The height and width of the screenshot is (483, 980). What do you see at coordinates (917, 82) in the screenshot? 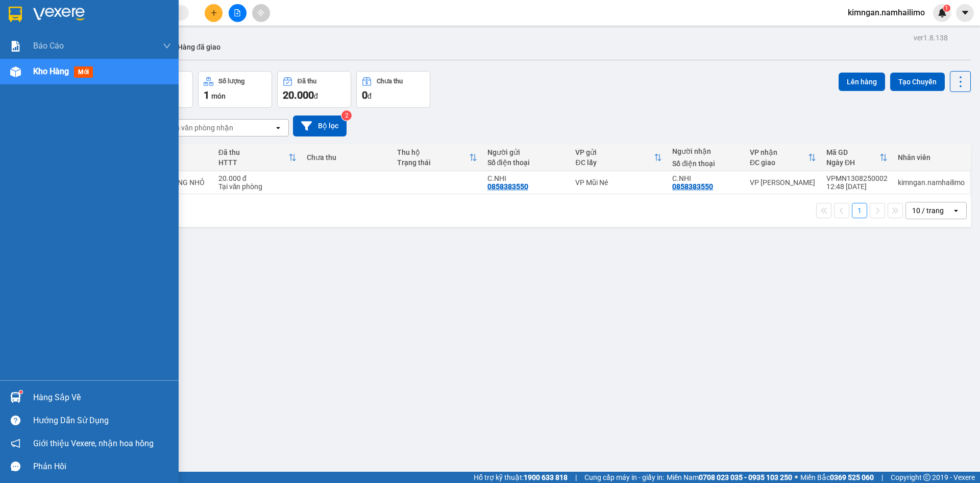
I see `button: Tạo Chuyến` at bounding box center [917, 82].